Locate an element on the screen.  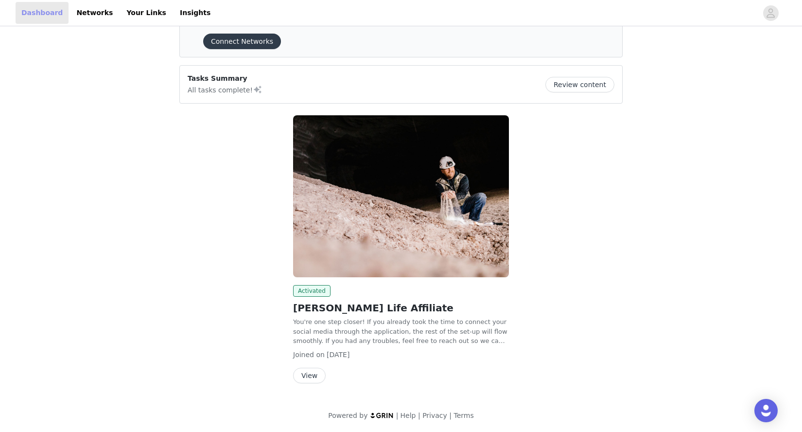
div: avatar is located at coordinates (770, 13).